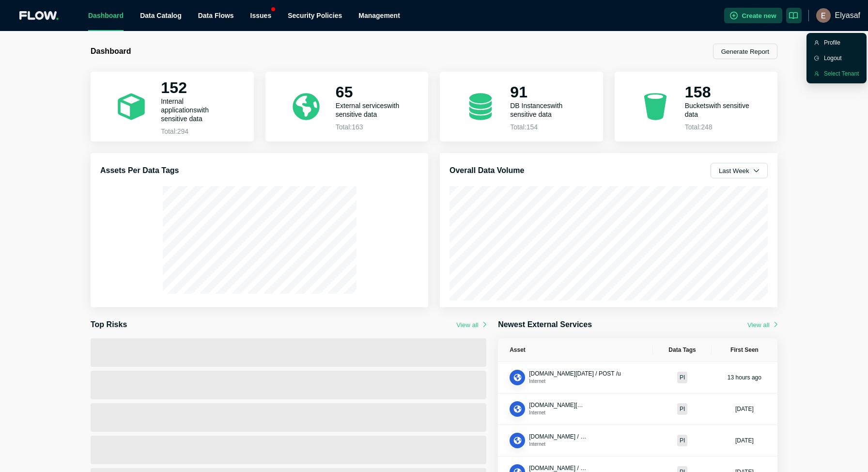 This screenshot has height=472, width=868. Describe the element at coordinates (105, 15) in the screenshot. I see `a: Dashboard` at that location.